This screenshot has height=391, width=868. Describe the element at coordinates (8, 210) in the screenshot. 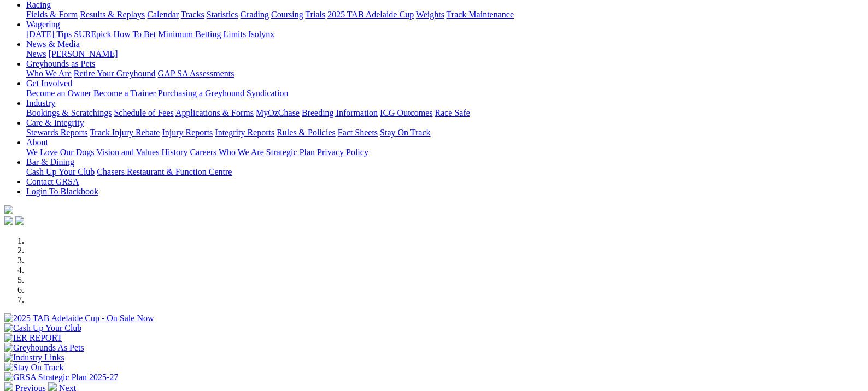

I see `img: logo-grsa-white.png` at that location.